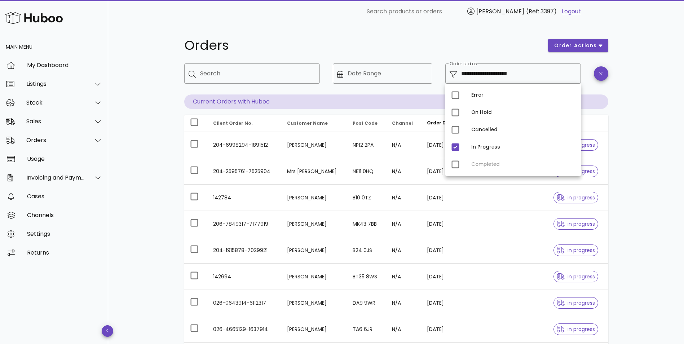 The image size is (684, 344). Describe the element at coordinates (365, 123) in the screenshot. I see `span: Post Code` at that location.